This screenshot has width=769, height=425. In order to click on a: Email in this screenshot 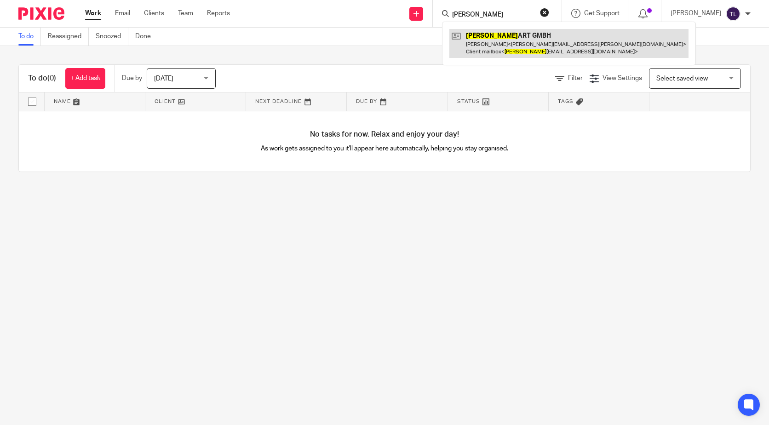, I will do `click(122, 13)`.